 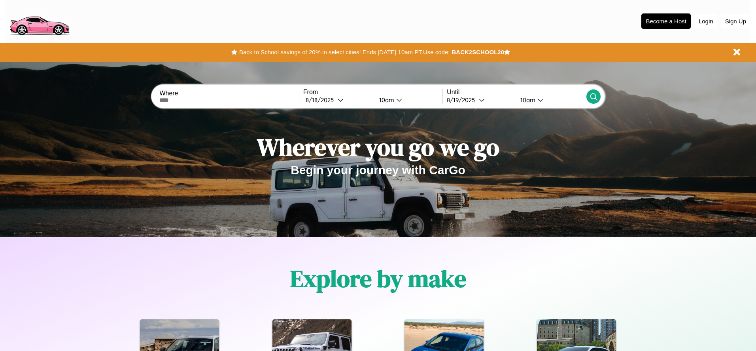 What do you see at coordinates (39, 21) in the screenshot?
I see `img: logo` at bounding box center [39, 21].